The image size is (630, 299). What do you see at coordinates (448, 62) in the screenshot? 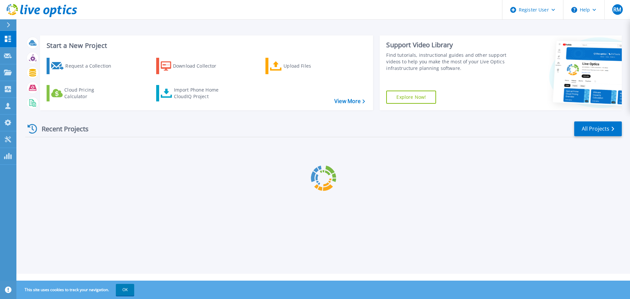
I see `div: Find tutorials, instructional guides and other support videos to help you make the most of your L...` at bounding box center [448, 62].